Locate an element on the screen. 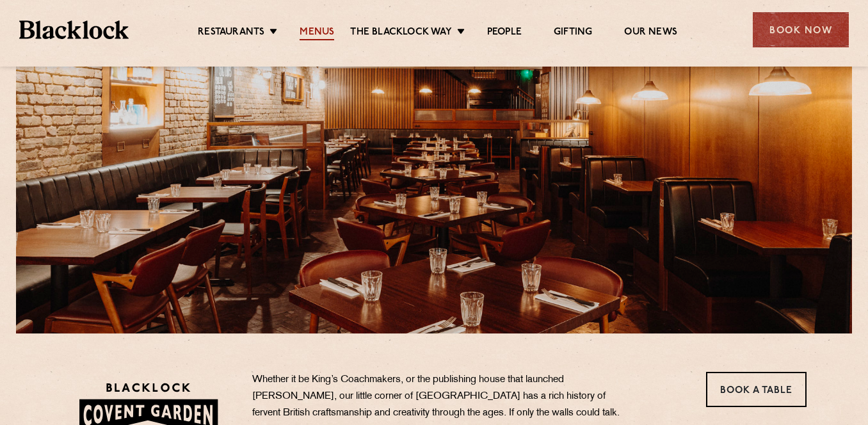 This screenshot has width=868, height=425. a: Restaurants is located at coordinates (231, 34).